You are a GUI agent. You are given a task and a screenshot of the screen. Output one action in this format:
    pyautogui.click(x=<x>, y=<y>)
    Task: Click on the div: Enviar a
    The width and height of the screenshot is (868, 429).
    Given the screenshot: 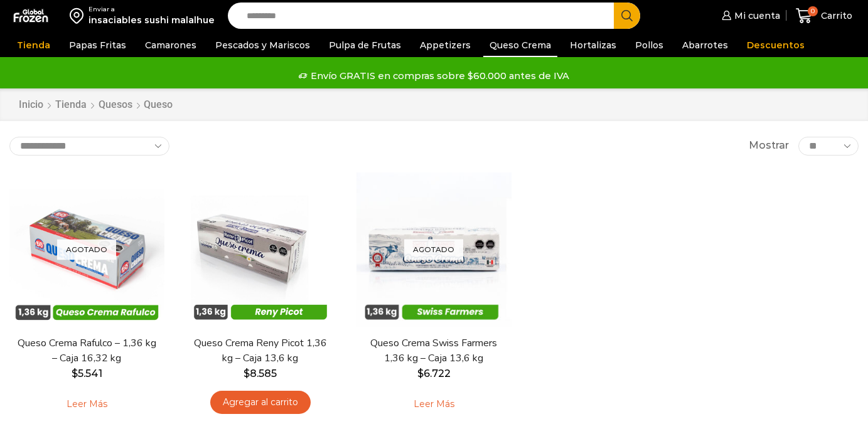 What is the action you would take?
    pyautogui.click(x=151, y=9)
    